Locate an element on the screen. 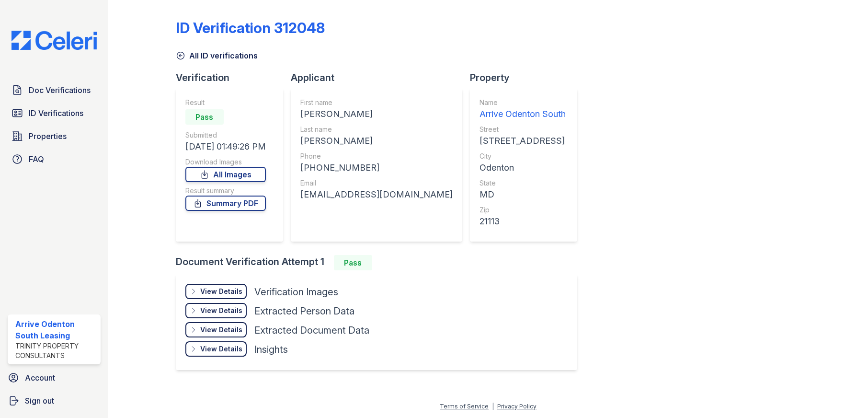  div: Extracted Person Data is located at coordinates (305, 311).